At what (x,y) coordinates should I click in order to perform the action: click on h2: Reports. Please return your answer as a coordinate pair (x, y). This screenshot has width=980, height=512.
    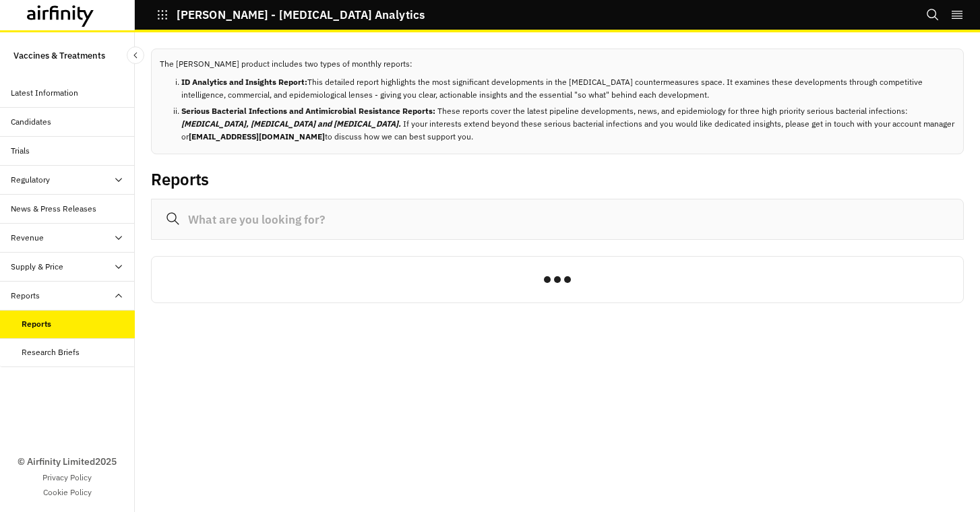
    Looking at the image, I should click on (180, 180).